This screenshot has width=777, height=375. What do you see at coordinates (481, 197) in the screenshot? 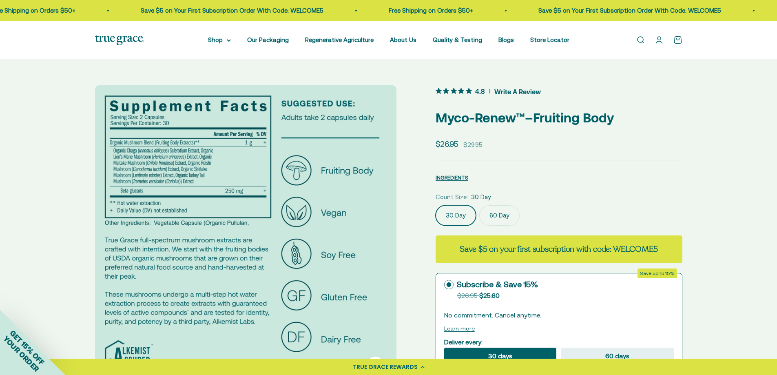
I see `span: 30 Day` at bounding box center [481, 197].